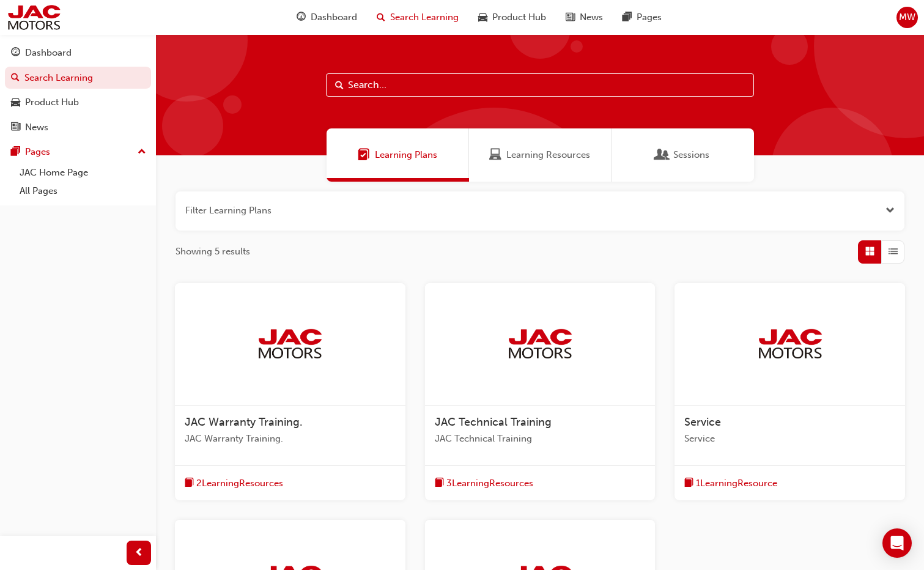  I want to click on a: car-iconProduct Hub, so click(512, 17).